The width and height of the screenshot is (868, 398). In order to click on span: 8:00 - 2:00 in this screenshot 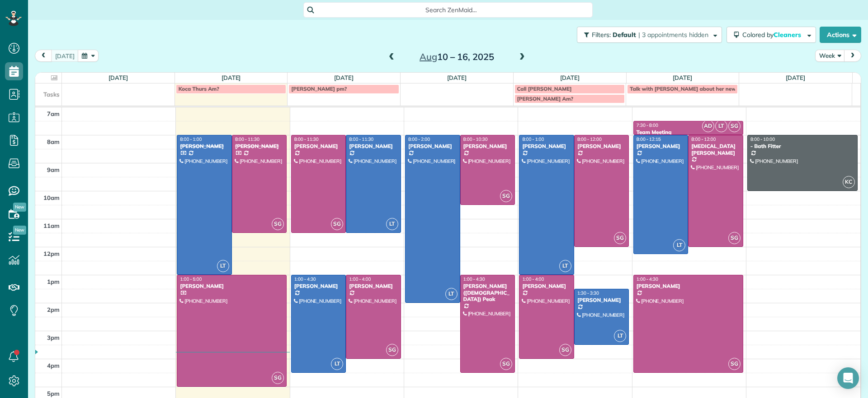, I will do `click(419, 139)`.